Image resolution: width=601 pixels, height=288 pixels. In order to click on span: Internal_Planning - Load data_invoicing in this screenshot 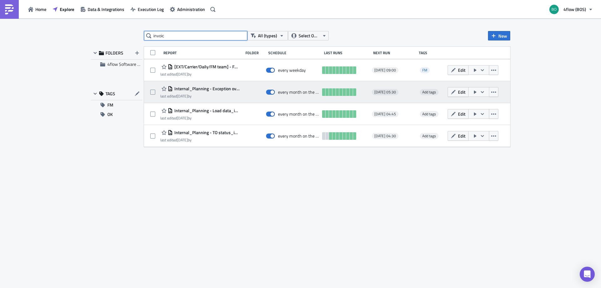, I will do `click(206, 111)`.